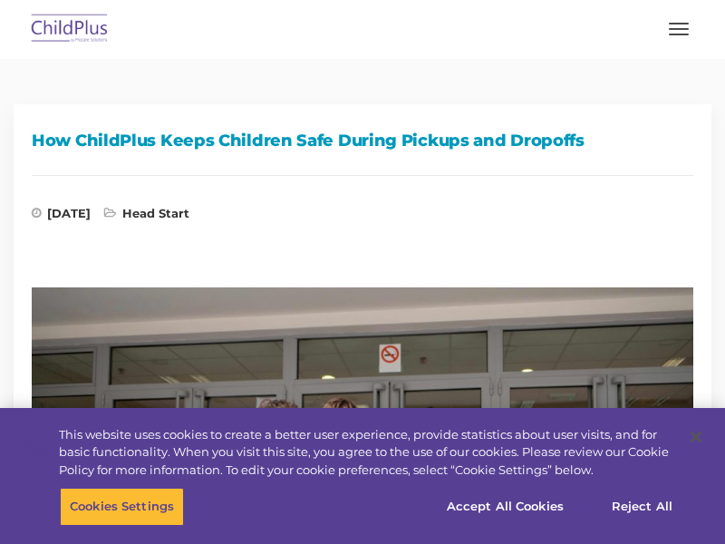 This screenshot has width=725, height=544. I want to click on img: ChildPlus by Procare Solutions, so click(70, 29).